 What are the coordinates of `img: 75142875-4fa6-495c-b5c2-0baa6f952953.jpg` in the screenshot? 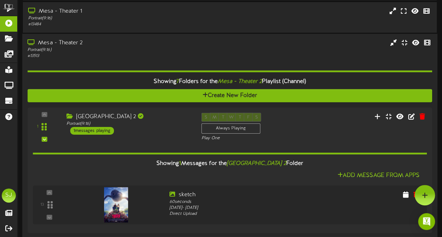 It's located at (116, 205).